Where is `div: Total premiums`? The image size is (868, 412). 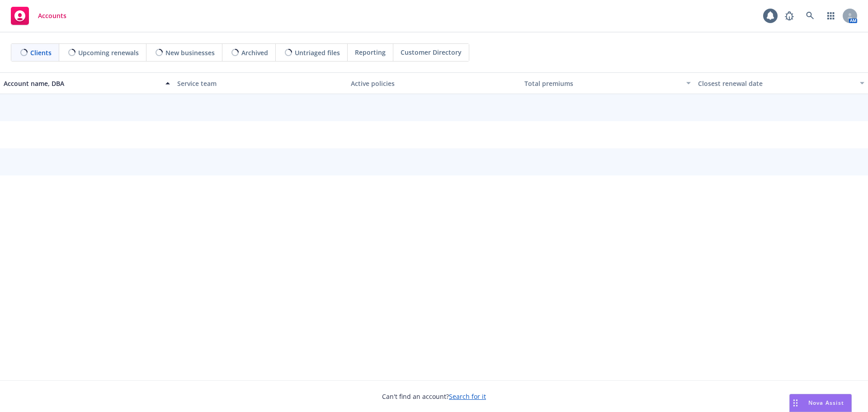
div: Total premiums is located at coordinates (603, 83).